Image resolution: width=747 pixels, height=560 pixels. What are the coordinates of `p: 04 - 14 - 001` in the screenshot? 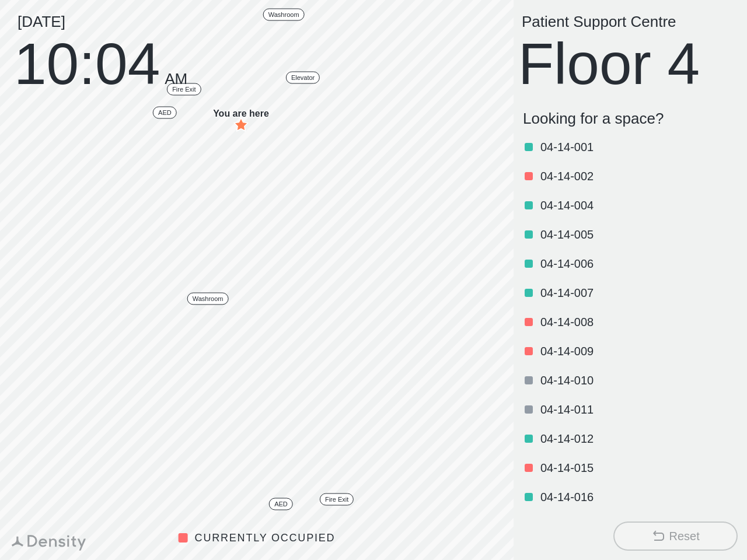 It's located at (638, 147).